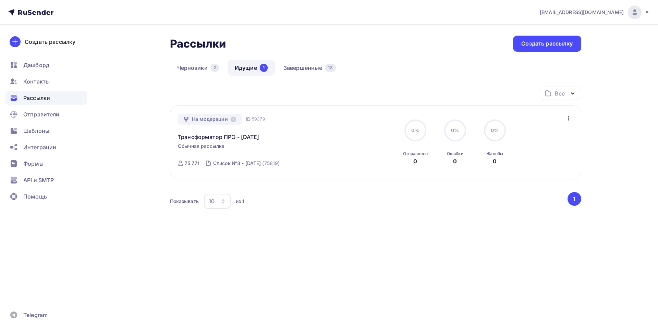 This screenshot has height=330, width=658. Describe the element at coordinates (36, 65) in the screenshot. I see `span: Дашборд` at that location.